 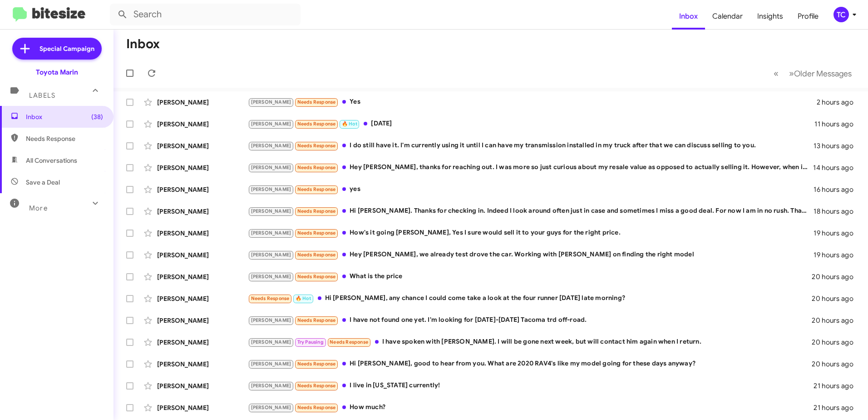 I want to click on div: 21 hours ago, so click(x=837, y=408).